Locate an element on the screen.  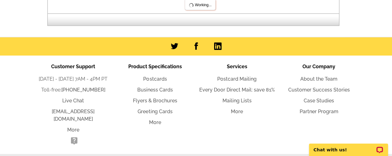
a: Business Cards is located at coordinates (155, 89).